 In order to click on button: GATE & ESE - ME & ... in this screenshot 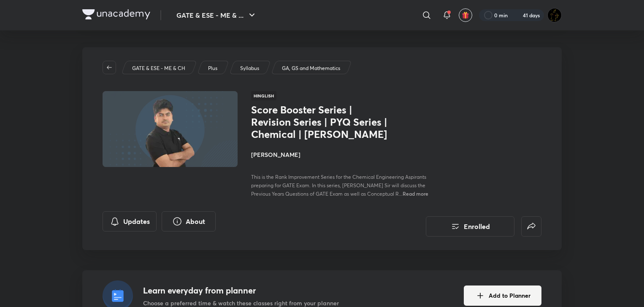, I will do `click(217, 15)`.